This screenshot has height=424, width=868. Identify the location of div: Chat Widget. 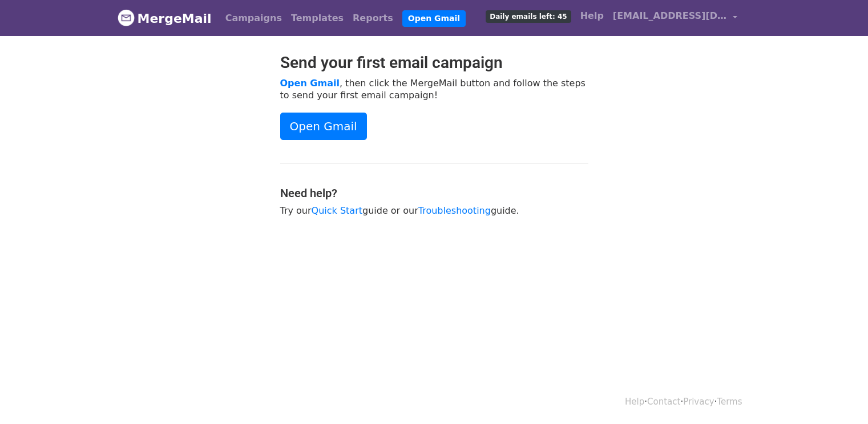
(839, 396).